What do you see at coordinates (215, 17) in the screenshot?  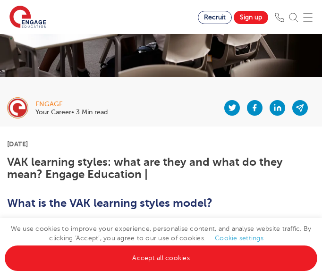 I see `a: Recruit` at bounding box center [215, 17].